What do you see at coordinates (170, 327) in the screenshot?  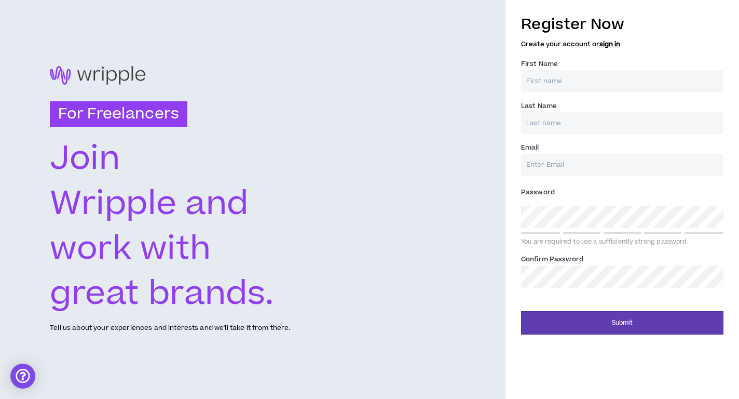 I see `p: Tell us about your experiences and interests and we'll take it from there.` at bounding box center [170, 327].